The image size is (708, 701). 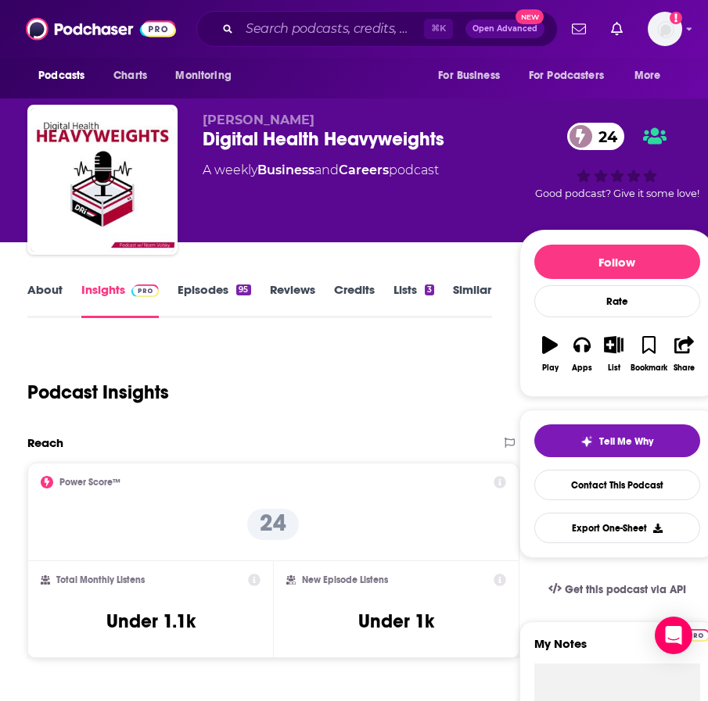 I want to click on a: Podchaser - Follow, Share and Rate Podcasts, so click(x=101, y=29).